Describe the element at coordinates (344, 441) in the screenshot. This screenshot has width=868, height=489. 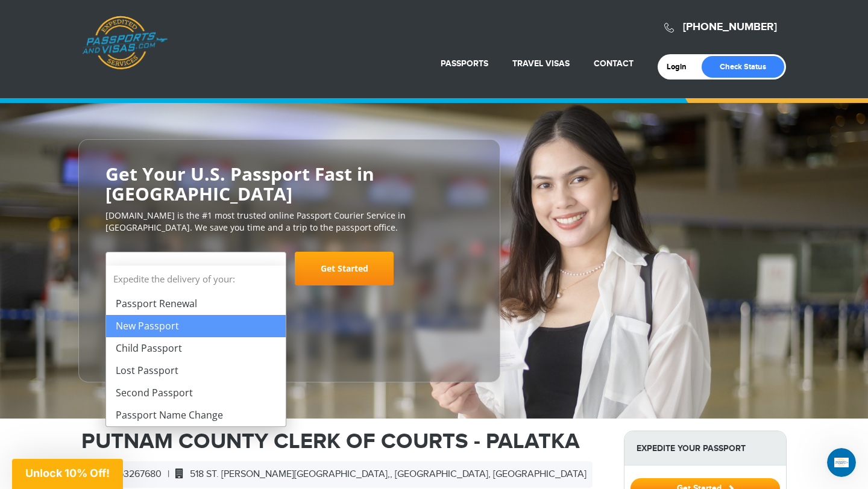
I see `h1: PUTNAM COUNTY CLERK OF COURTS - PALATKA` at that location.